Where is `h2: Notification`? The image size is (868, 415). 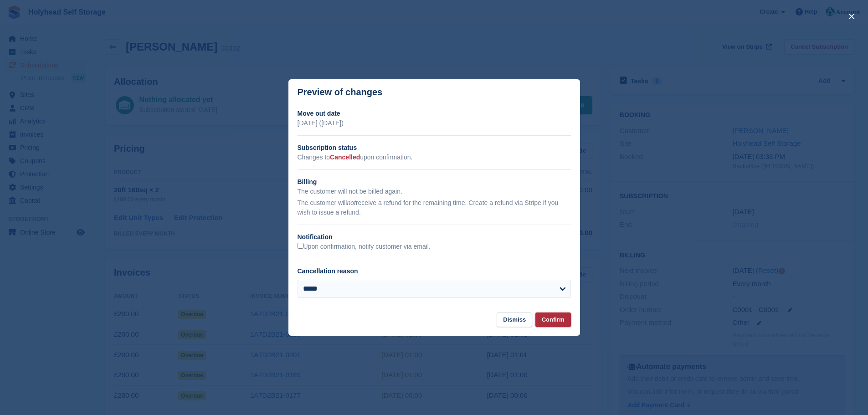
h2: Notification is located at coordinates (434, 237).